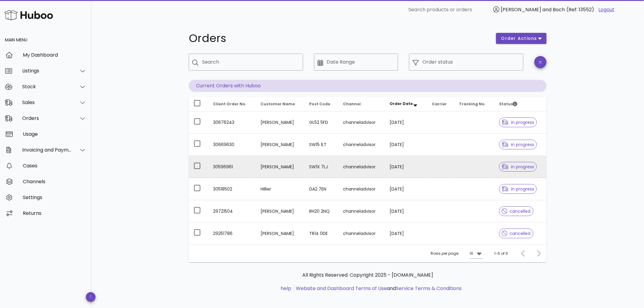 Image resolution: width=644 pixels, height=308 pixels. Describe the element at coordinates (321, 189) in the screenshot. I see `td: DA2 7EN` at that location.